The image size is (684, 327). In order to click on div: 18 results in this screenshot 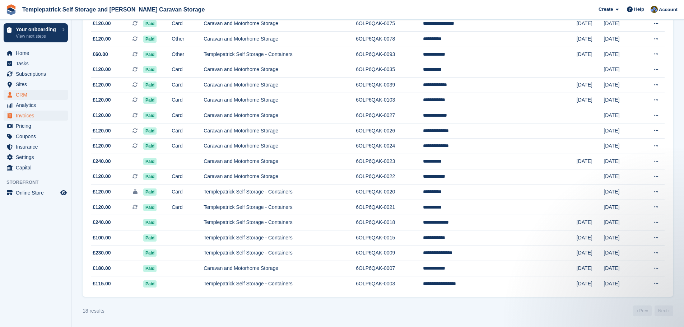, I will do `click(93, 311)`.